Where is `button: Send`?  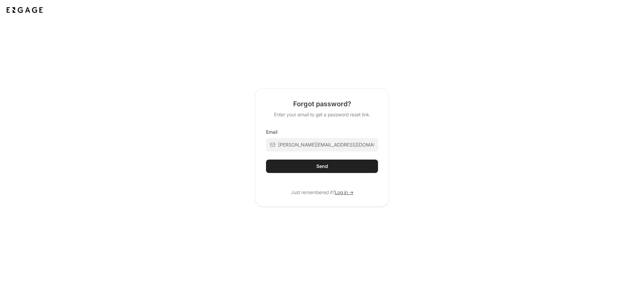 button: Send is located at coordinates (322, 166).